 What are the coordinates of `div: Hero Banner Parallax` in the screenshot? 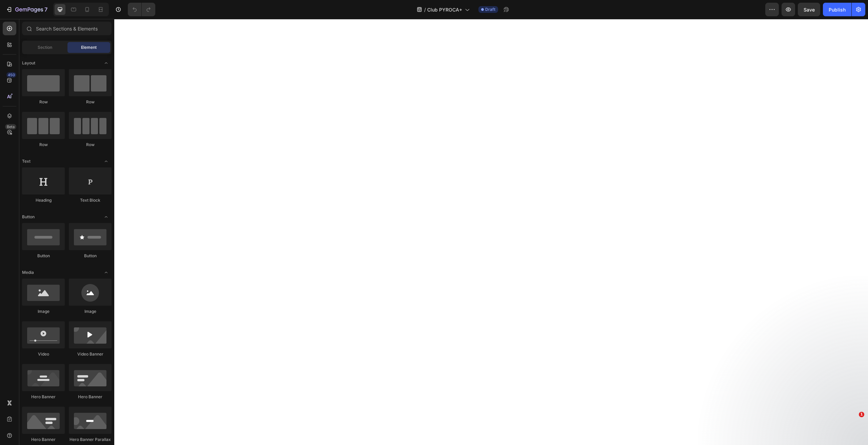 It's located at (90, 440).